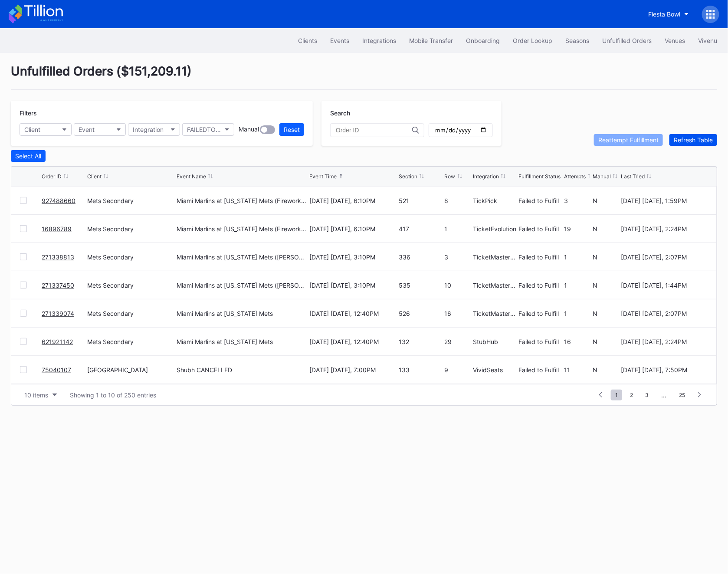 The height and width of the screenshot is (574, 728). Describe the element at coordinates (431, 40) in the screenshot. I see `a: Mobile Transfer` at that location.